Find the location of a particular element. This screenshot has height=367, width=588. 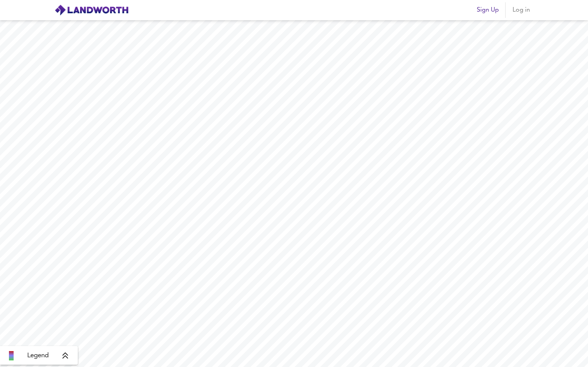

span: Legend is located at coordinates (38, 356).